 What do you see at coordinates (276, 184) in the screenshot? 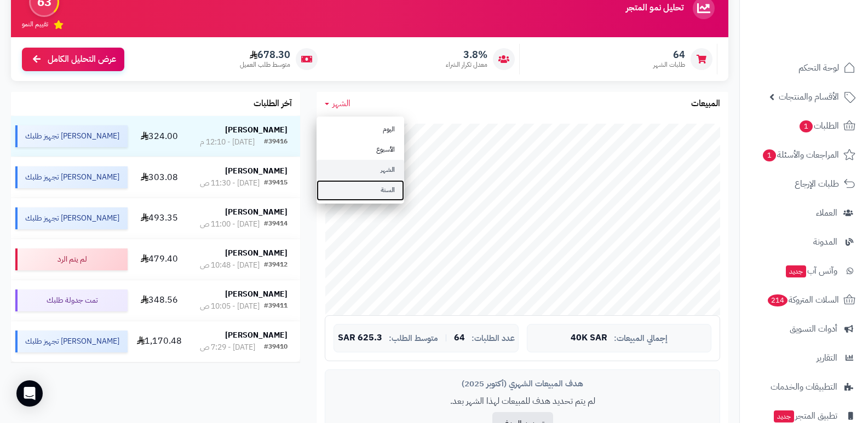
I see `div: #39415` at bounding box center [276, 184].